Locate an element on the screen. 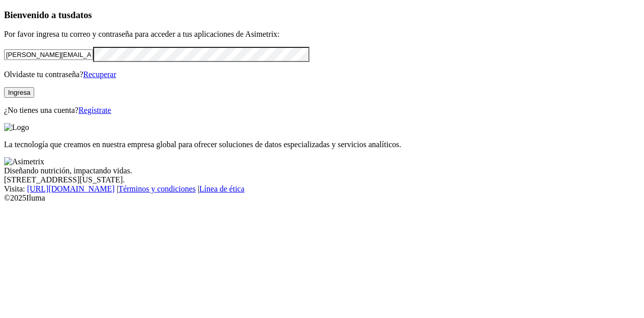  p: La tecnología que creamos en nuestra empresa global para ofrecer soluciones de datos especializad... is located at coordinates (322, 144).